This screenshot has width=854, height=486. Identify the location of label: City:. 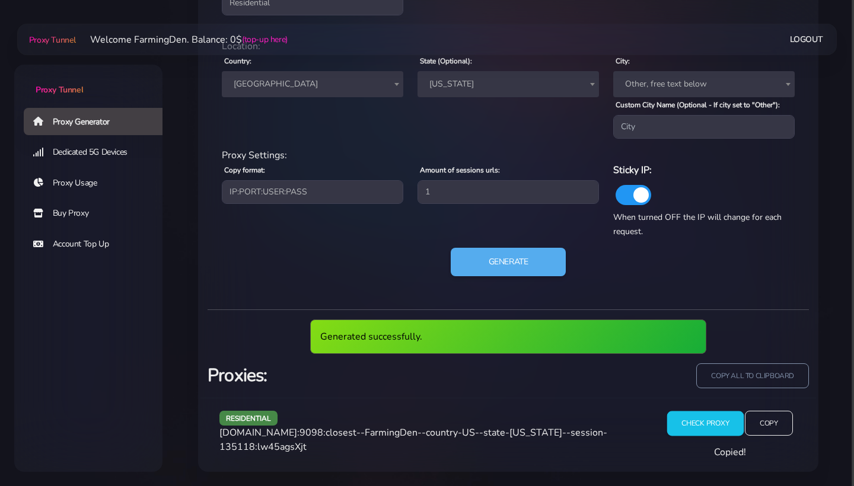
(623, 61).